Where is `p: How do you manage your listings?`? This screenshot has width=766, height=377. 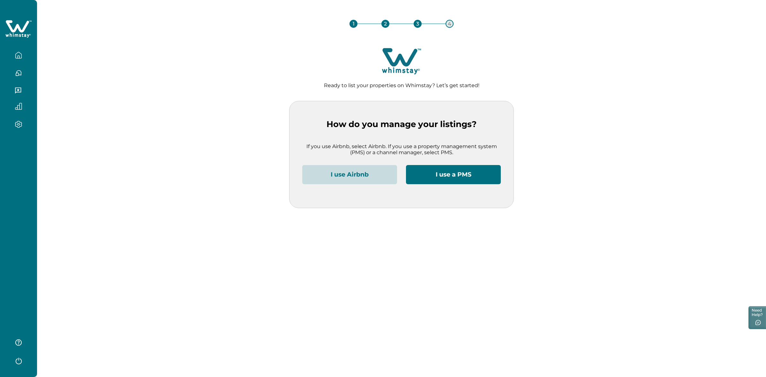 p: How do you manage your listings? is located at coordinates (402, 124).